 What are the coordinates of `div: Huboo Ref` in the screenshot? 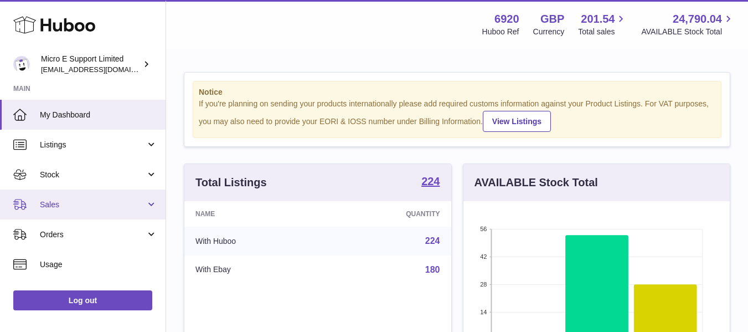 It's located at (501, 32).